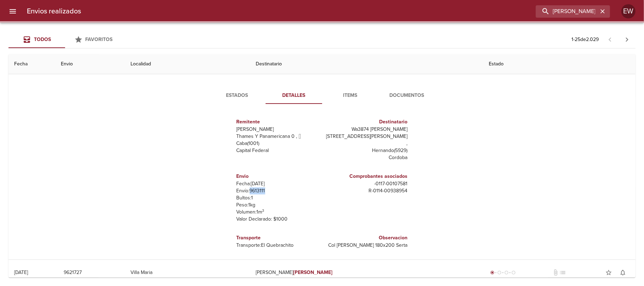  Describe the element at coordinates (367, 238) in the screenshot. I see `h6: Observacion` at that location.